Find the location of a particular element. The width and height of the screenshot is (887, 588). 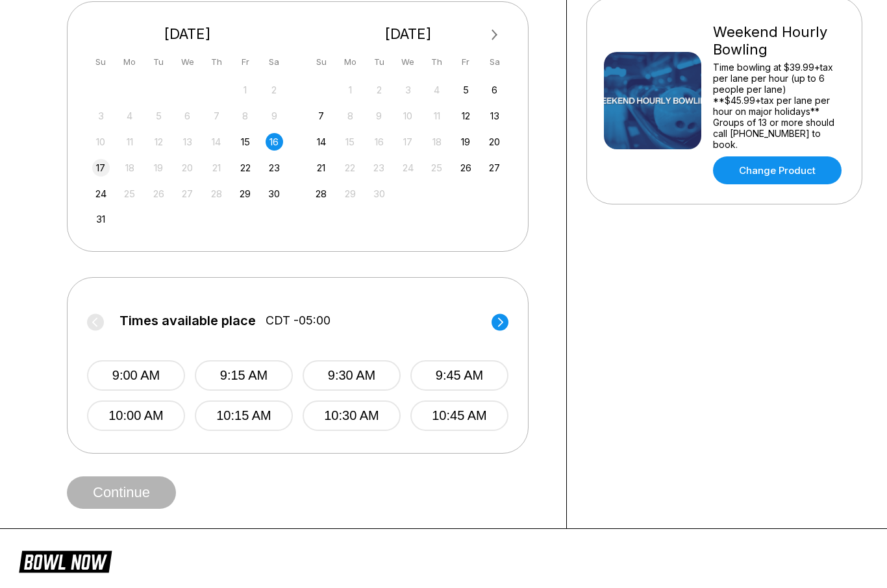

div: Weekend Hourly Bowling is located at coordinates (779, 41).